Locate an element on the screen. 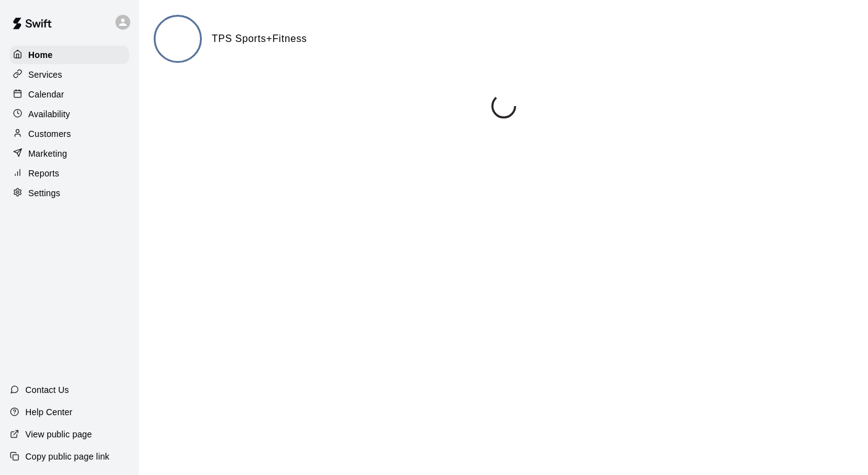  p: Reports is located at coordinates (44, 173).